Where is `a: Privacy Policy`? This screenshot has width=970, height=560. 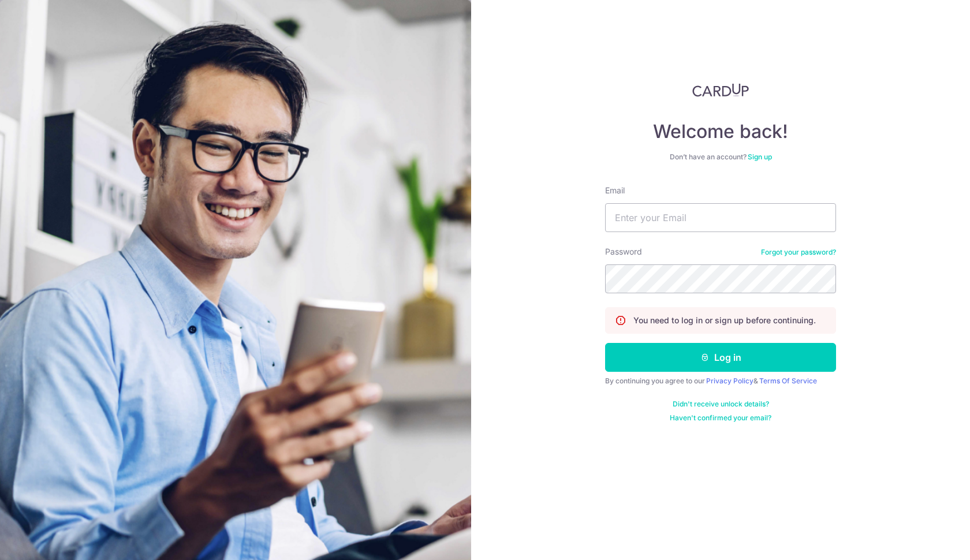
a: Privacy Policy is located at coordinates (730, 380).